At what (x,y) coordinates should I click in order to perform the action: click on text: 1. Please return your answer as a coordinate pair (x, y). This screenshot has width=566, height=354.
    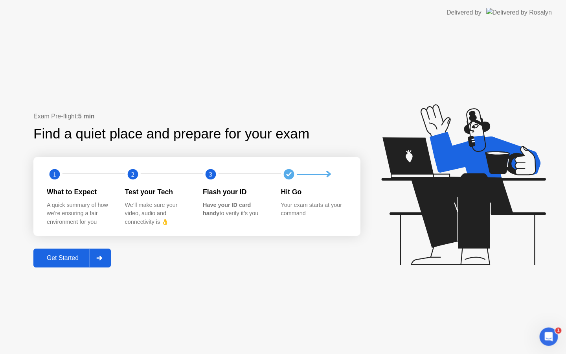
    Looking at the image, I should click on (55, 174).